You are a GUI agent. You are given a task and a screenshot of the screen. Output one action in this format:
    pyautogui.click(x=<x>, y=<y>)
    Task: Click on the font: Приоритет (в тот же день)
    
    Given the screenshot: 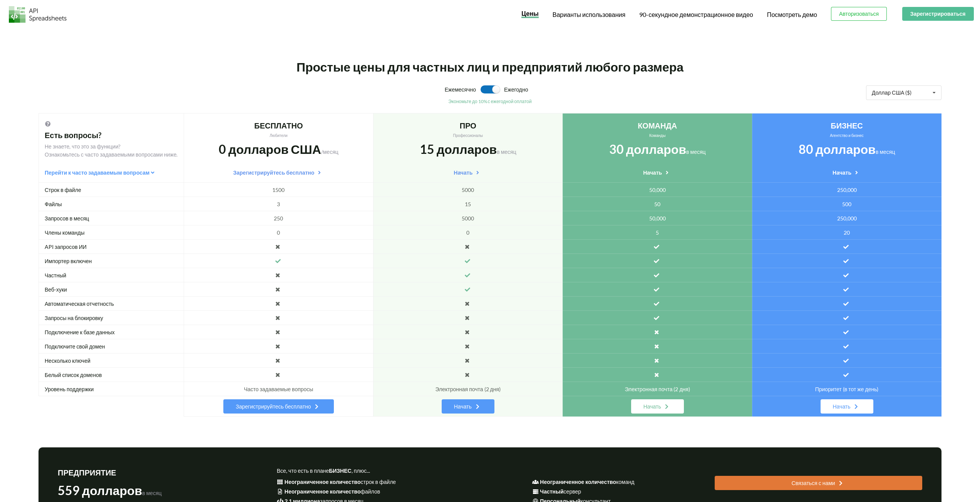 What is the action you would take?
    pyautogui.click(x=847, y=389)
    